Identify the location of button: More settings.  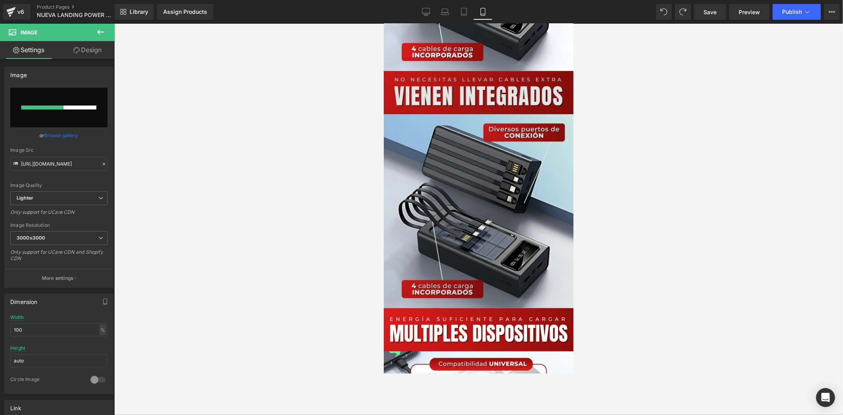
(59, 278).